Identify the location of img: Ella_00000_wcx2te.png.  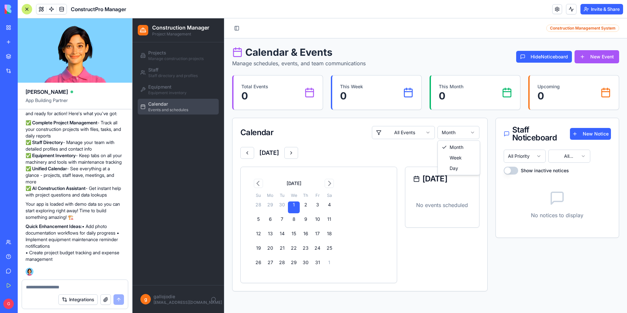
(30, 271).